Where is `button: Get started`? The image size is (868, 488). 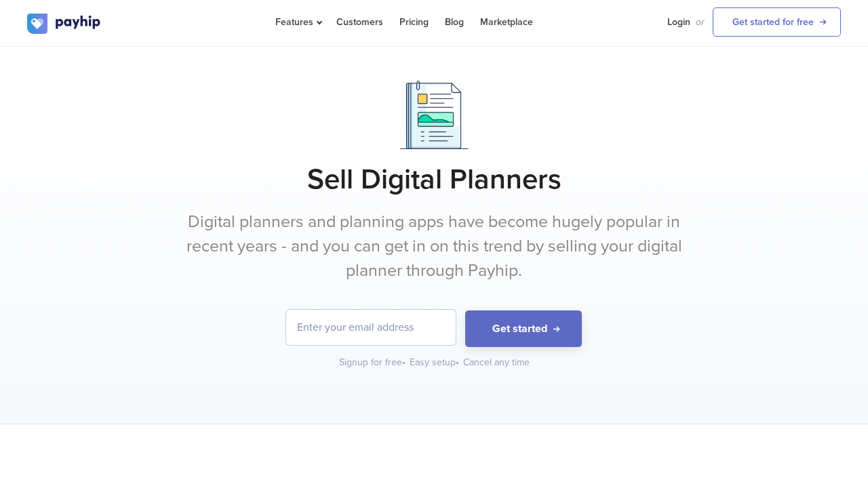 button: Get started is located at coordinates (523, 329).